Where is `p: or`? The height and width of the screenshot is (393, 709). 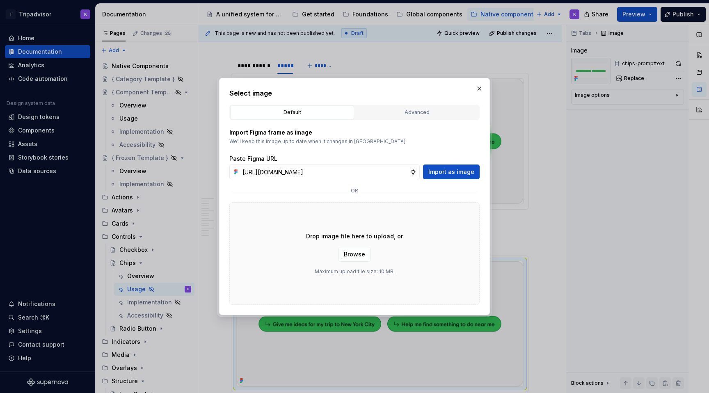 p: or is located at coordinates (354, 191).